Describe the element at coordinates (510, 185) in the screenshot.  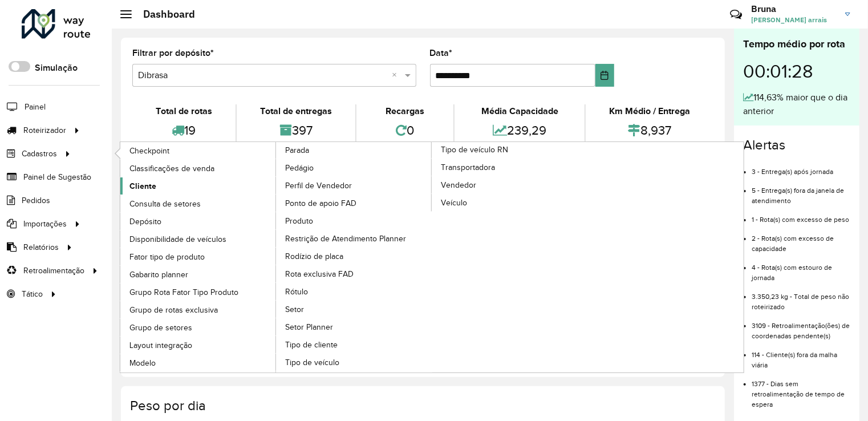
I see `a: Vendedor` at that location.